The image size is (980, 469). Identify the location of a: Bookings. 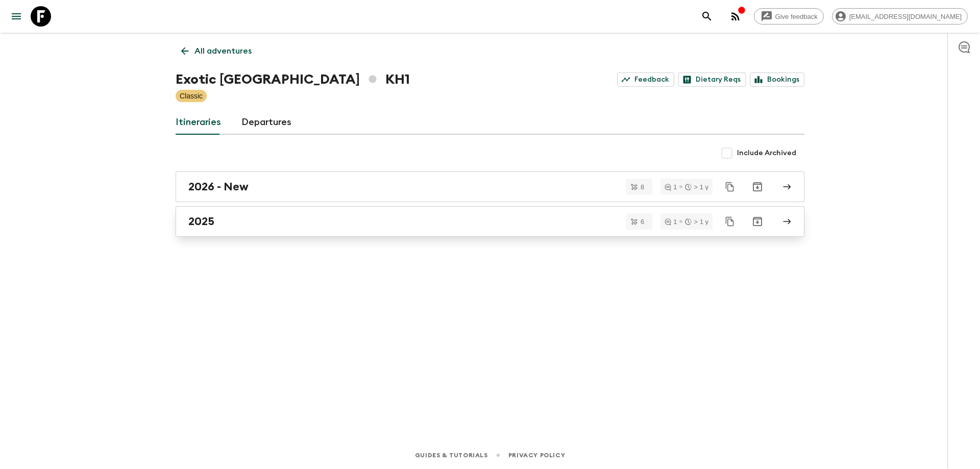
(776, 79).